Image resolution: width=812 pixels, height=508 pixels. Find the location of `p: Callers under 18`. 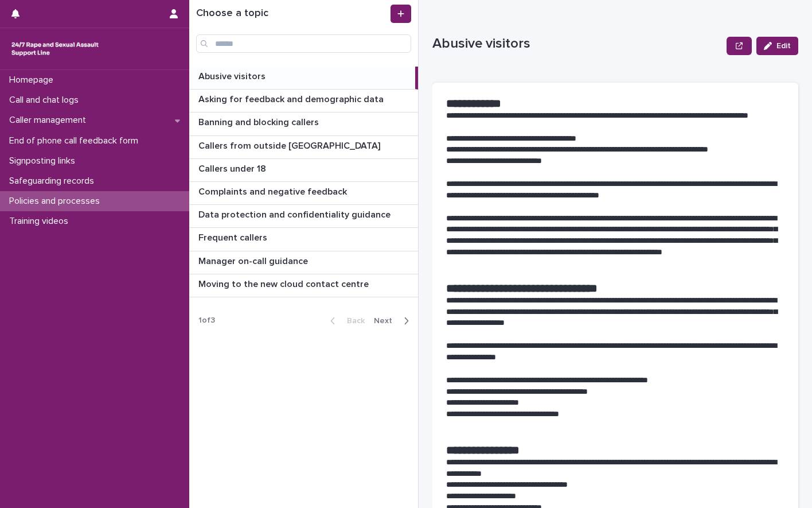

p: Callers under 18 is located at coordinates (234, 168).